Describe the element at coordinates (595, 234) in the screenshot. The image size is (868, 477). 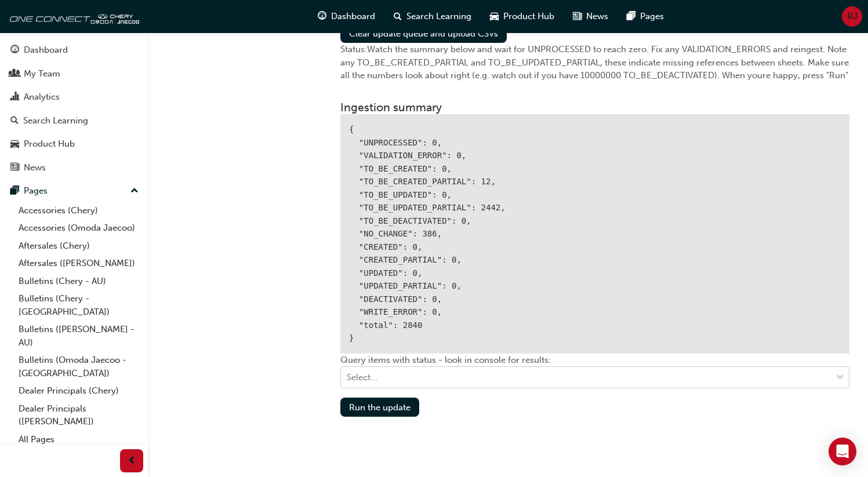
I see `div: { "UNPROCESSED": 0, "VALIDATION_ERROR": 0, "TO_BE_CREATED": 0, "TO_BE_CREATED_PARTIAL": 12, "TO_B...` at that location.